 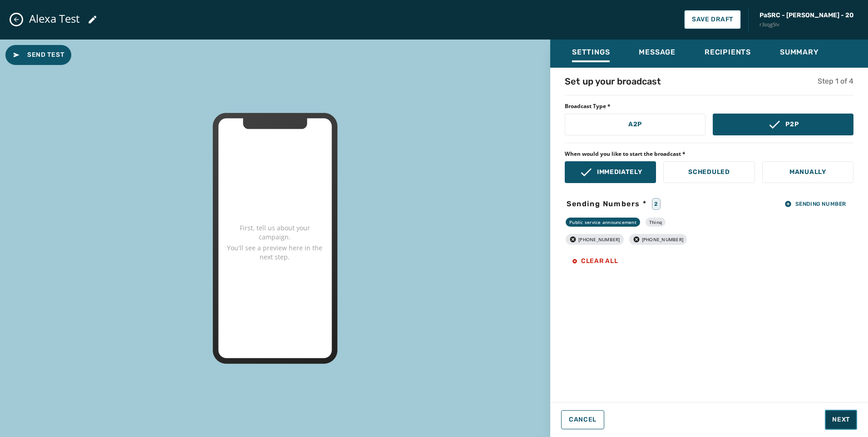 What do you see at coordinates (582, 420) in the screenshot?
I see `span: Cancel` at bounding box center [582, 420].